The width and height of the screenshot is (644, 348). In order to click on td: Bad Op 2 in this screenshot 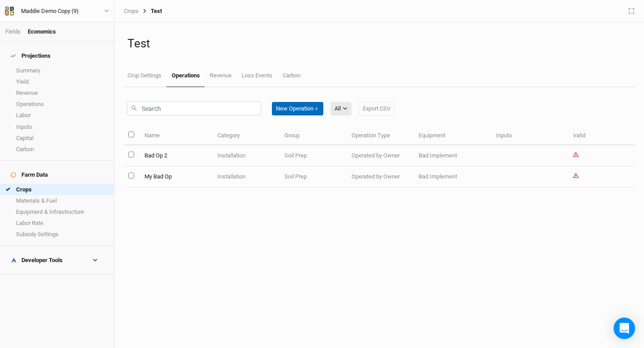, I will do `click(176, 156)`.